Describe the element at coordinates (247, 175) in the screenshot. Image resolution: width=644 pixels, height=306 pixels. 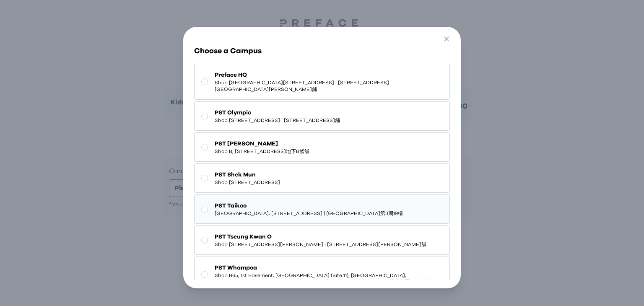
I see `span: PST Shek Mun` at that location.